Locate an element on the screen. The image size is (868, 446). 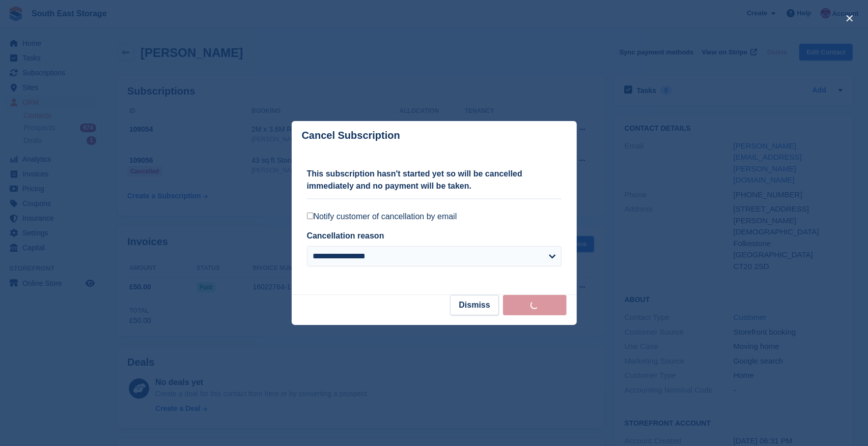
button: close is located at coordinates (850, 18).